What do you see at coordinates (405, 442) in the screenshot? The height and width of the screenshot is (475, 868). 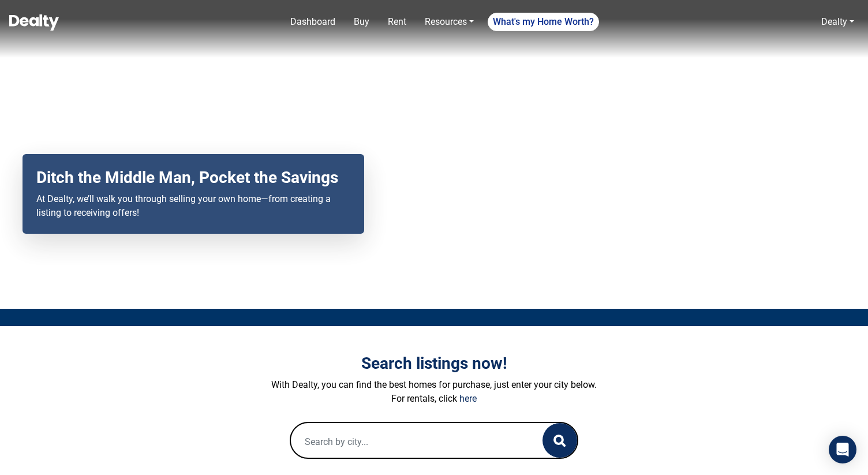 I see `input: Search by city...` at bounding box center [405, 442].